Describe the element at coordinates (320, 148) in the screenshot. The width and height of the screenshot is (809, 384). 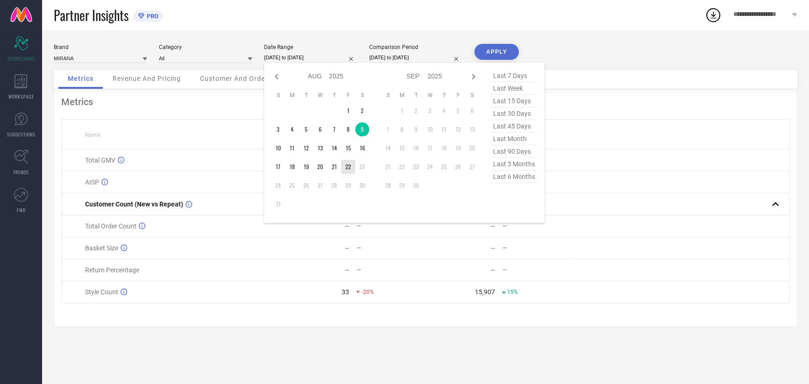
I see `td: Wed Aug 13 2025` at that location.